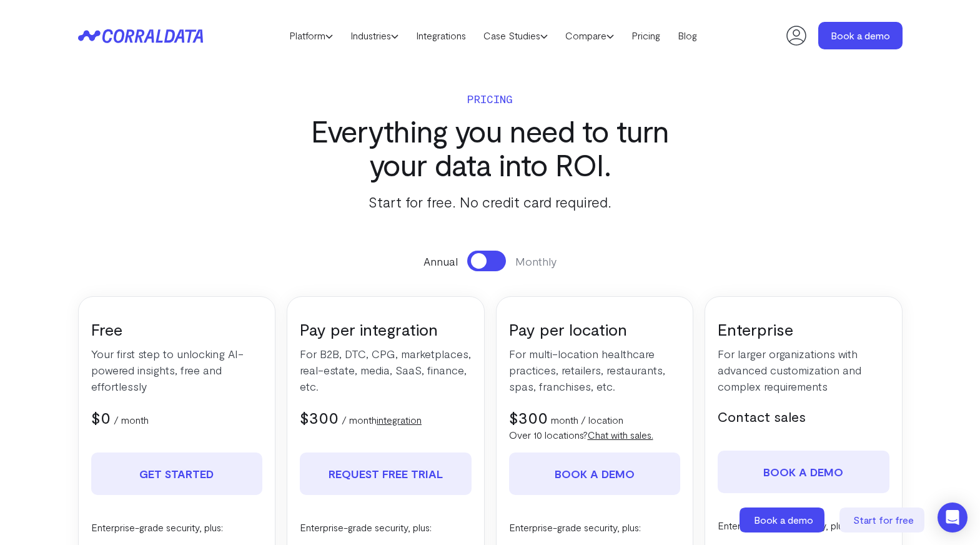  I want to click on span: Monthly, so click(536, 261).